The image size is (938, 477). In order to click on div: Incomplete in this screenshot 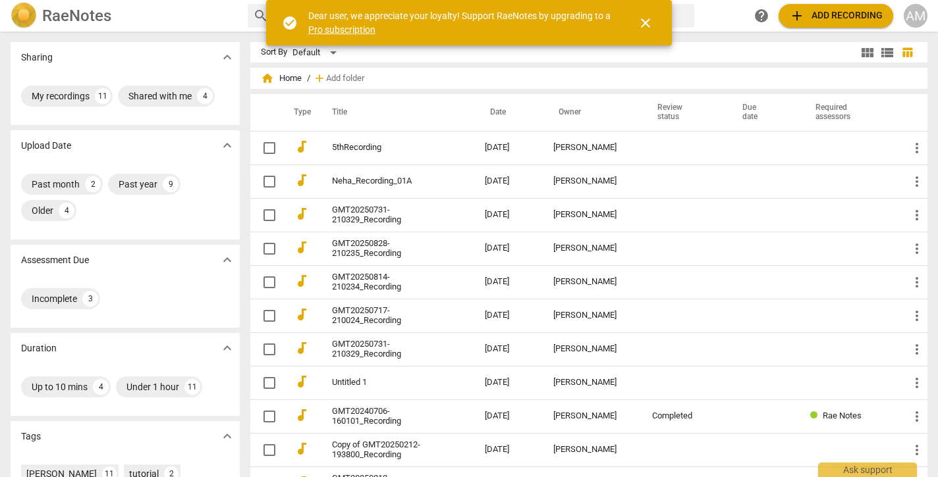, I will do `click(54, 299)`.